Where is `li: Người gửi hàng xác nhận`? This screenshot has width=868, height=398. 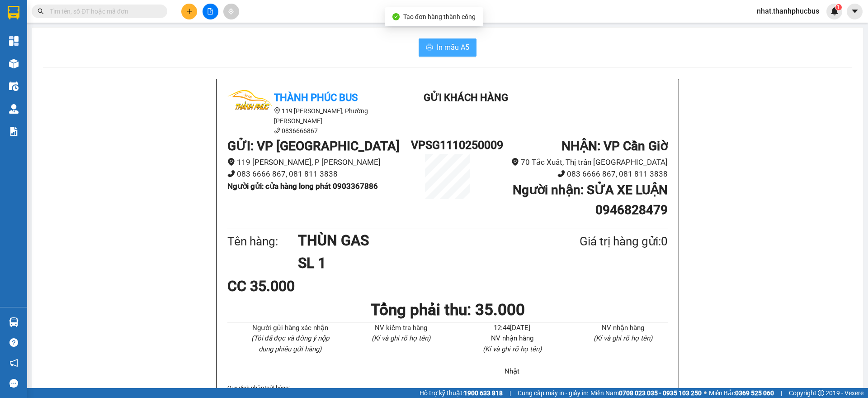 li: Người gửi hàng xác nhận is located at coordinates (290, 328).